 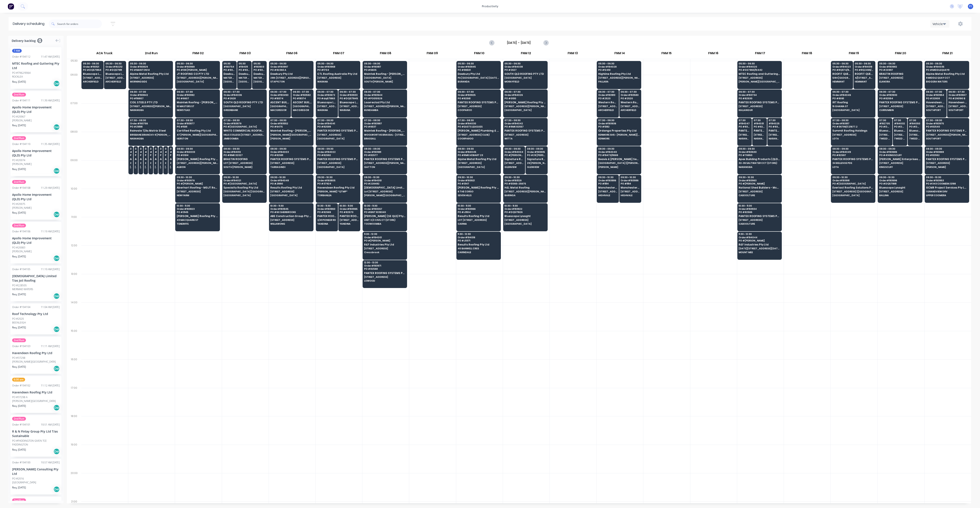 What do you see at coordinates (432, 54) in the screenshot?
I see `div: FNM 09` at bounding box center [432, 54].